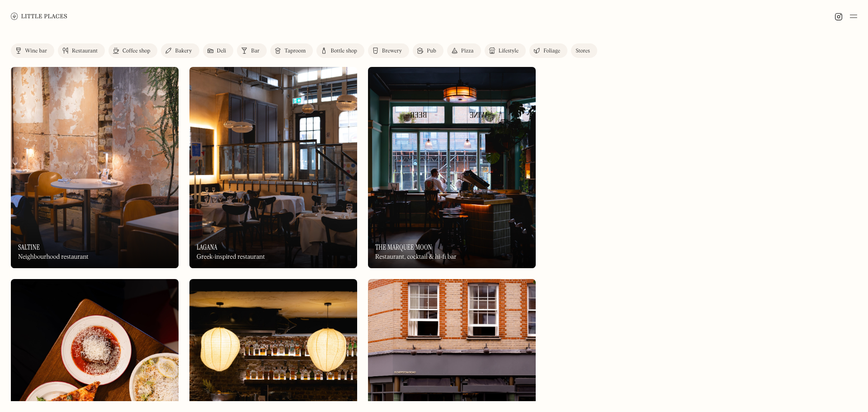 This screenshot has height=412, width=868. I want to click on div: Pizza, so click(467, 51).